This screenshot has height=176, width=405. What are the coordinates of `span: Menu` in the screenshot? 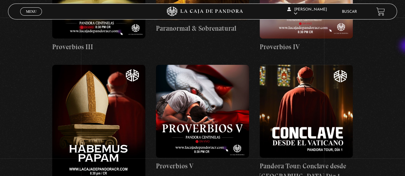 It's located at (31, 12).